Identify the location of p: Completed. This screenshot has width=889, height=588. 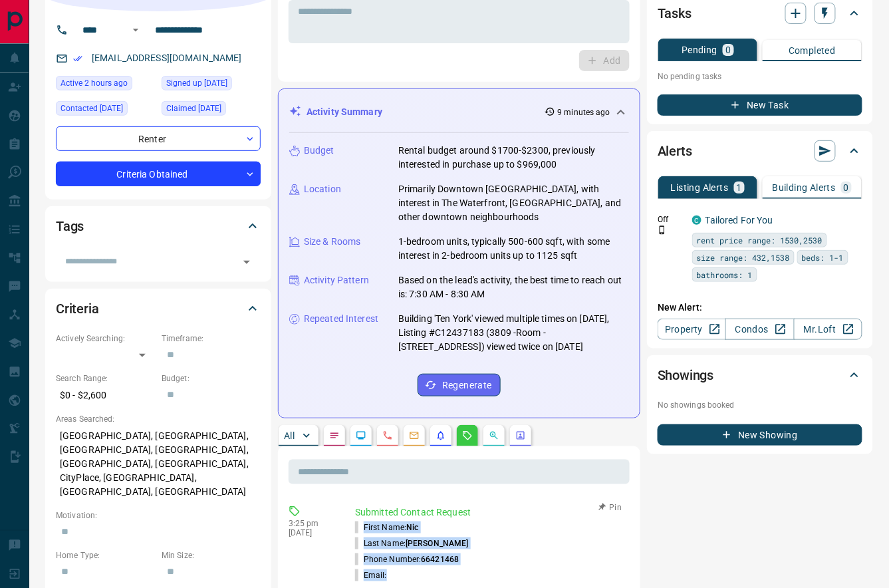
(812, 50).